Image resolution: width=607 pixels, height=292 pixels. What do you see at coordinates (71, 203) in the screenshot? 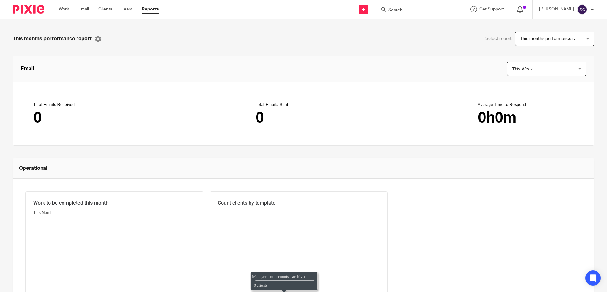
I see `span: Work to be completed this month` at bounding box center [71, 203].